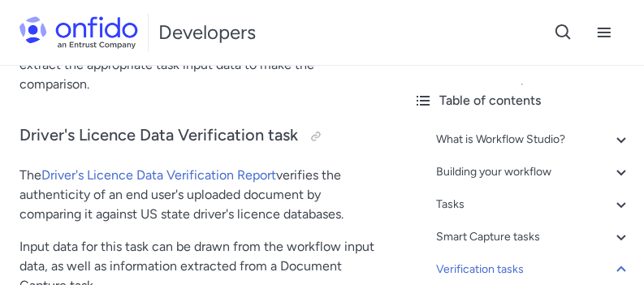 Image resolution: width=644 pixels, height=285 pixels. Describe the element at coordinates (533, 205) in the screenshot. I see `a: Tasks` at that location.